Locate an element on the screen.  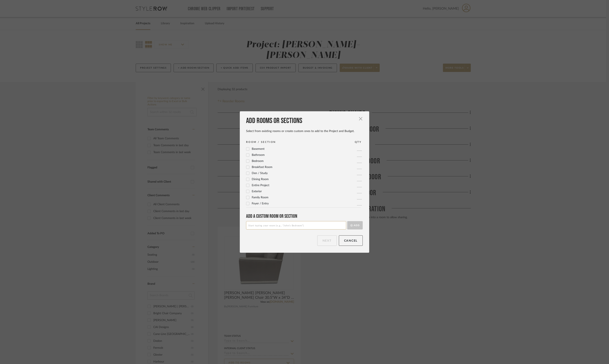
span: Bathroom is located at coordinates (258, 155).